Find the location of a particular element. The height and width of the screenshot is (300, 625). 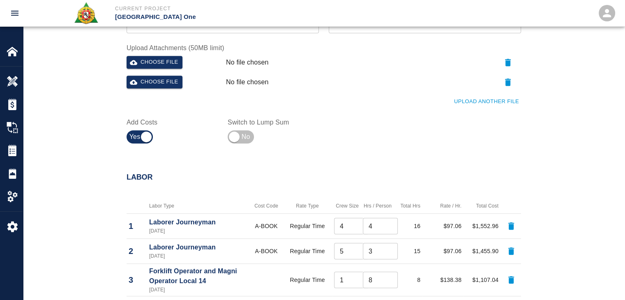

th: Total Hrs is located at coordinates (408, 206).